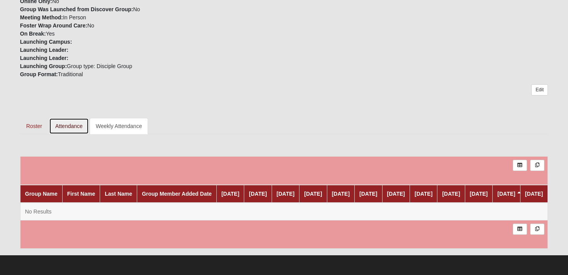 This screenshot has height=275, width=568. I want to click on a: Group Name, so click(41, 194).